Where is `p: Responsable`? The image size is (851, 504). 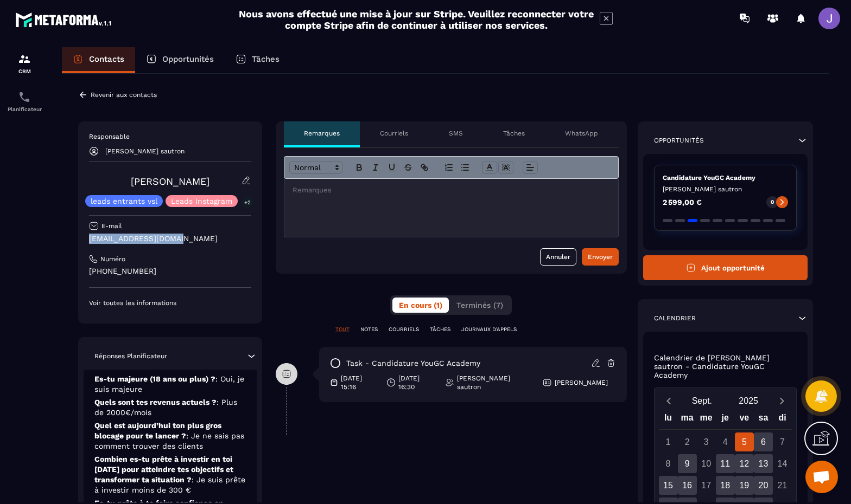
p: Responsable is located at coordinates (170, 136).